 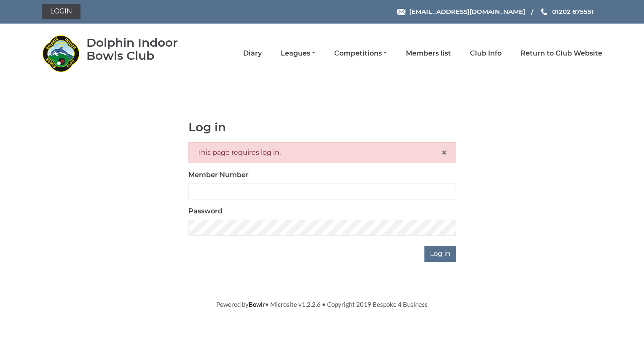 What do you see at coordinates (205, 211) in the screenshot?
I see `label: Password` at bounding box center [205, 211].